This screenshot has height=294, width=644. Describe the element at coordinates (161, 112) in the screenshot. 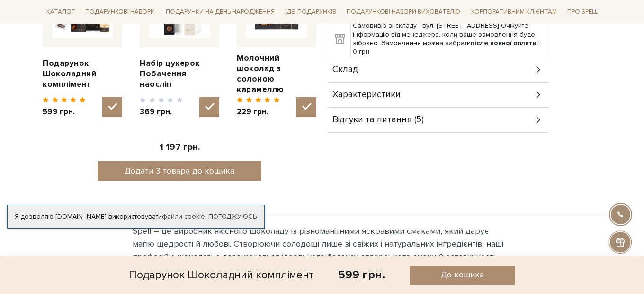

I see `span: 369 грн.` at that location.